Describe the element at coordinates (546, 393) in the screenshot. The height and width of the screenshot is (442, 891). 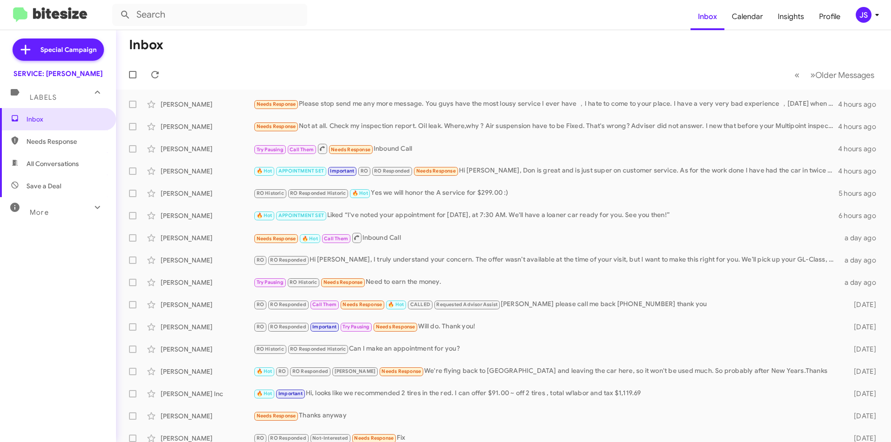
I see `div: Hi, looks like we recommended 2 tires in the red. I can offer $91.00 ~ off 2 tires , total w/labo...` at that location.